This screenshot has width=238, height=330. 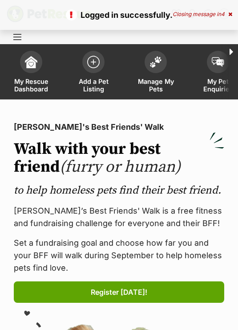 What do you see at coordinates (119, 190) in the screenshot?
I see `p: to help homeless pets find their best friend.` at bounding box center [119, 190].